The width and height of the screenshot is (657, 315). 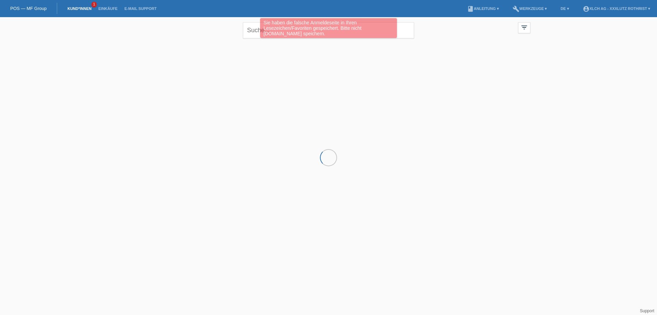 I want to click on a: Einkäufe, so click(x=108, y=9).